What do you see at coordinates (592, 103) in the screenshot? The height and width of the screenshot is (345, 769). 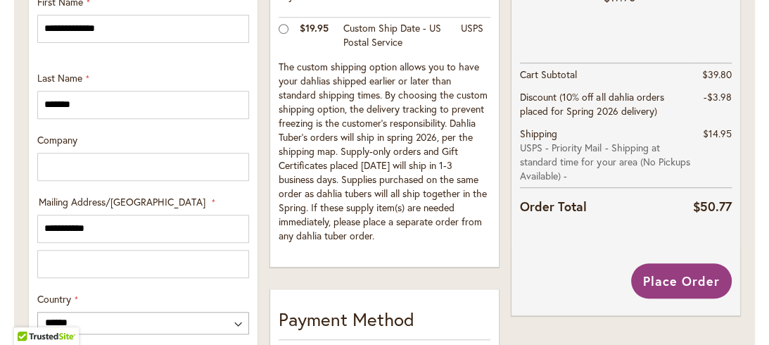 I see `span: Discount (10% off all dahlia orders placed for Spring 2026 delivery)` at bounding box center [592, 103].